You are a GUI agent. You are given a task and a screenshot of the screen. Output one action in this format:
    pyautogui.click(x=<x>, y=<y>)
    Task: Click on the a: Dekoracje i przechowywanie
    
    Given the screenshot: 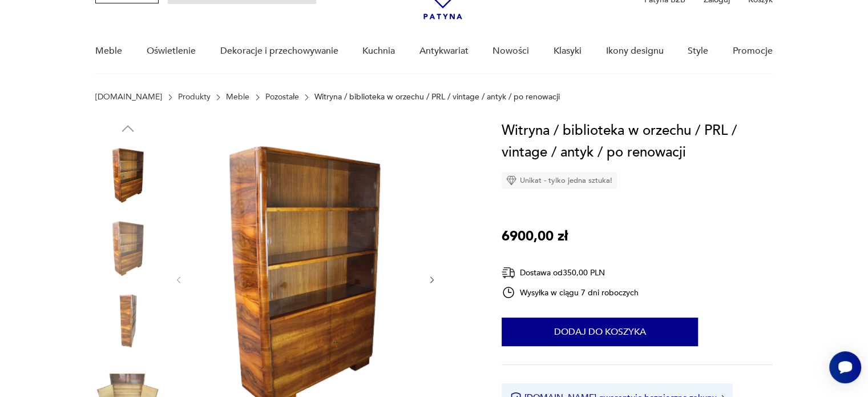 What is the action you would take?
    pyautogui.click(x=279, y=51)
    